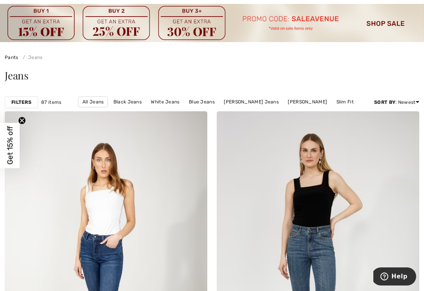  Describe the element at coordinates (128, 102) in the screenshot. I see `a: Black Jeans` at that location.